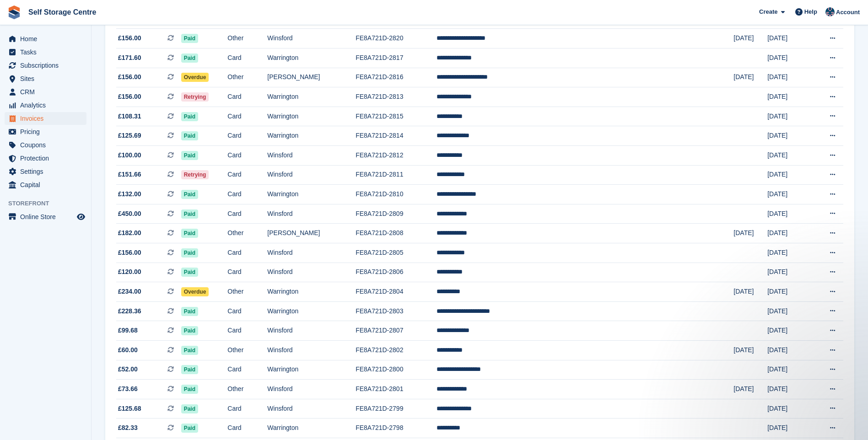 The height and width of the screenshot is (440, 868). What do you see at coordinates (811, 12) in the screenshot?
I see `span: Help` at bounding box center [811, 12].